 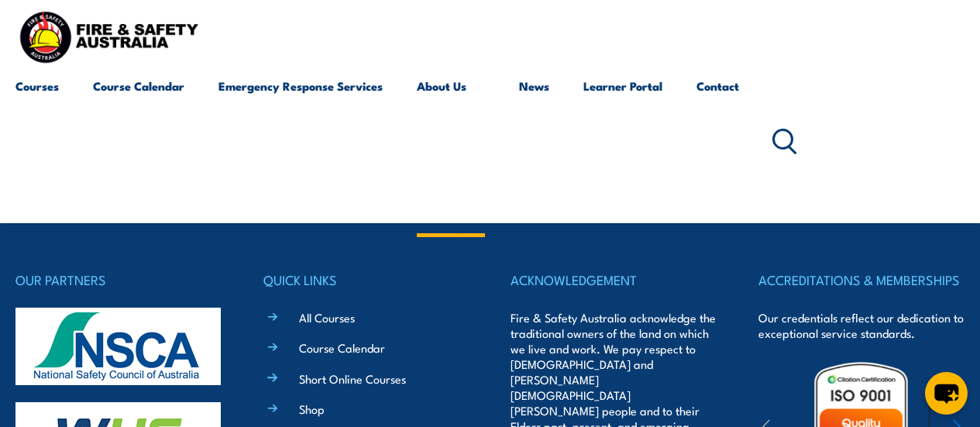 I want to click on a: Short Online Courses, so click(x=352, y=378).